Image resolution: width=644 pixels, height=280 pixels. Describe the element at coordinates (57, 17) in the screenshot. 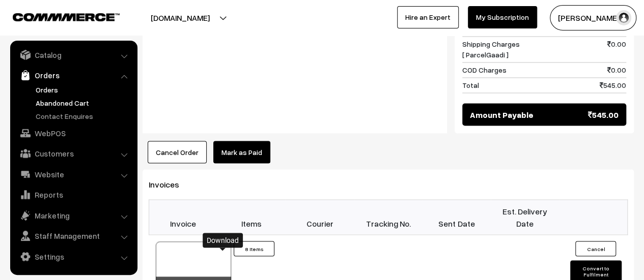

I see `a: COMMMERCE` at that location.